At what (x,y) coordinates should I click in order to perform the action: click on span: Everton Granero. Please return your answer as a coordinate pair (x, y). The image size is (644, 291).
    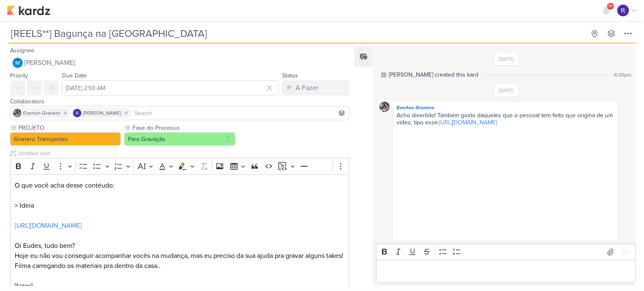
    Looking at the image, I should click on (41, 113).